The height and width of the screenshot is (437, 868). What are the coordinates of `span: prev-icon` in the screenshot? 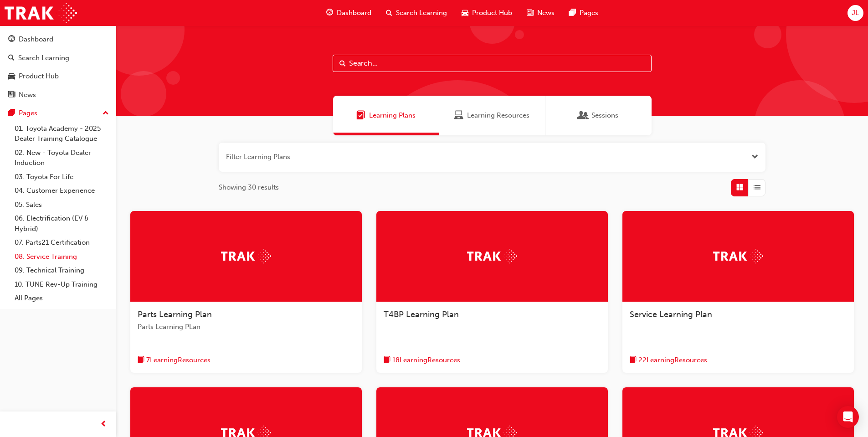 It's located at (103, 424).